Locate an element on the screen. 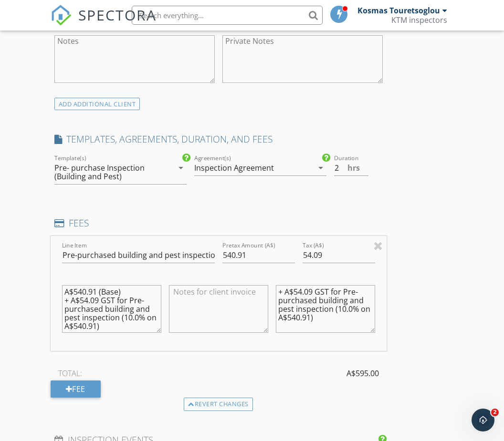 This screenshot has width=504, height=441. span: 2 is located at coordinates (495, 412).